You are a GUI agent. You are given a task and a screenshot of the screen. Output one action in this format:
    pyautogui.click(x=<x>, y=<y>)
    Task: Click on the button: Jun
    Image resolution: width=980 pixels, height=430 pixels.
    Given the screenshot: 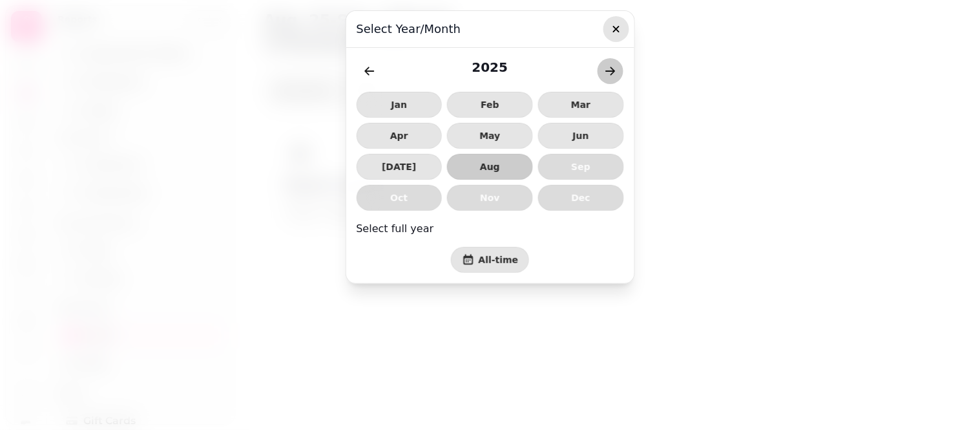 What is the action you would take?
    pyautogui.click(x=581, y=136)
    